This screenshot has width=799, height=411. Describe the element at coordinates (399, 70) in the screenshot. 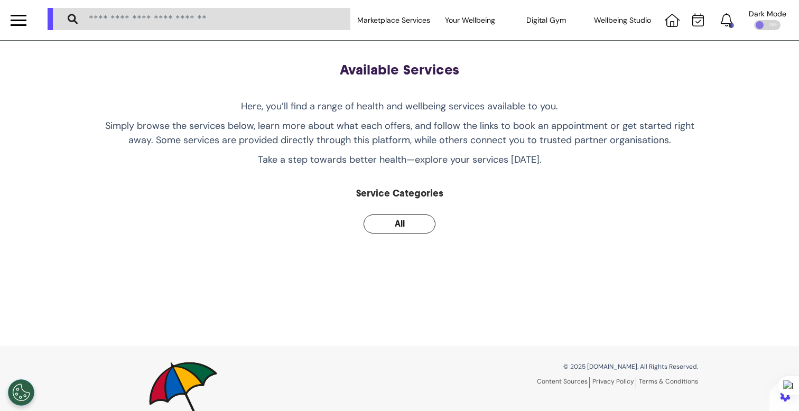

I see `h1: Available Services` at that location.